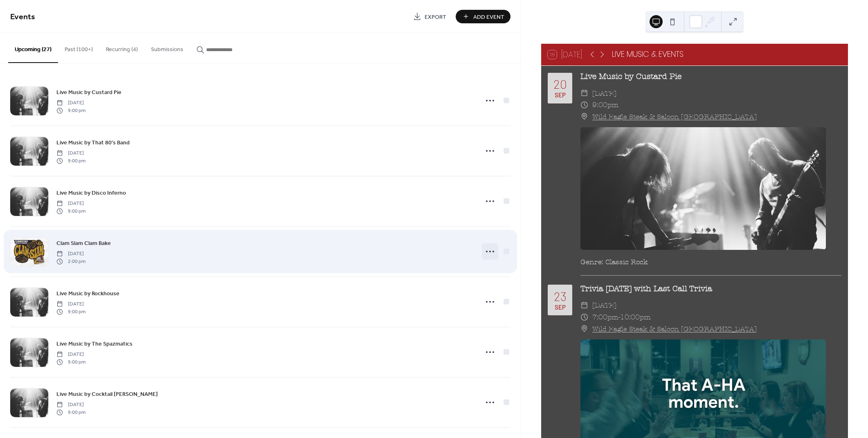 The height and width of the screenshot is (438, 868). I want to click on a: Export, so click(430, 17).